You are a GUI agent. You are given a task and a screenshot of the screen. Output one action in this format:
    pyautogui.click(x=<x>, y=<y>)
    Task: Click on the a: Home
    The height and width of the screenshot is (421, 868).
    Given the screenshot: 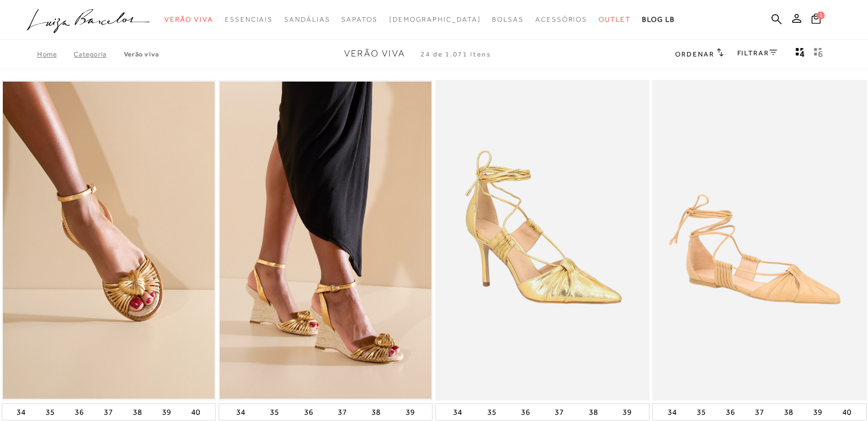 What is the action you would take?
    pyautogui.click(x=56, y=54)
    